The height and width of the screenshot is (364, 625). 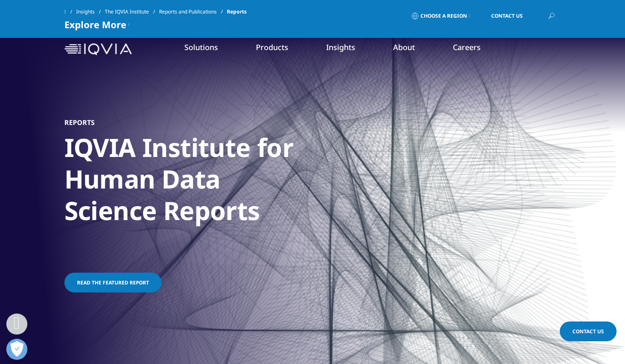 What do you see at coordinates (80, 122) in the screenshot?
I see `h5: Reports` at bounding box center [80, 122].